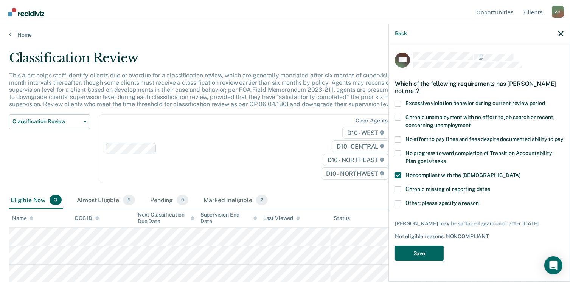  I want to click on span: 2, so click(262, 200).